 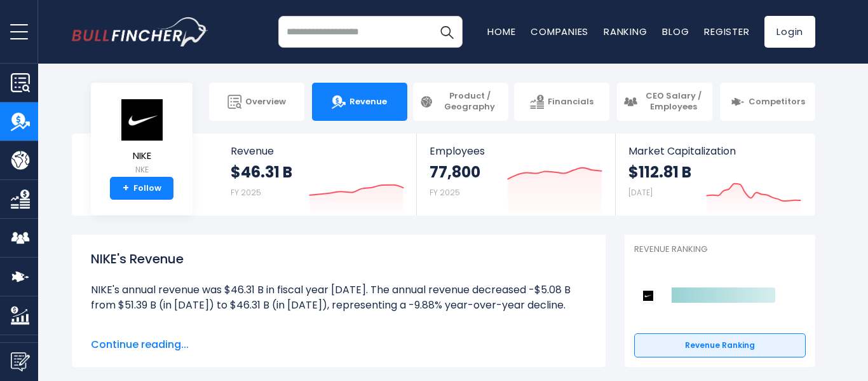 What do you see at coordinates (455, 171) in the screenshot?
I see `strong: 77,800` at bounding box center [455, 171].